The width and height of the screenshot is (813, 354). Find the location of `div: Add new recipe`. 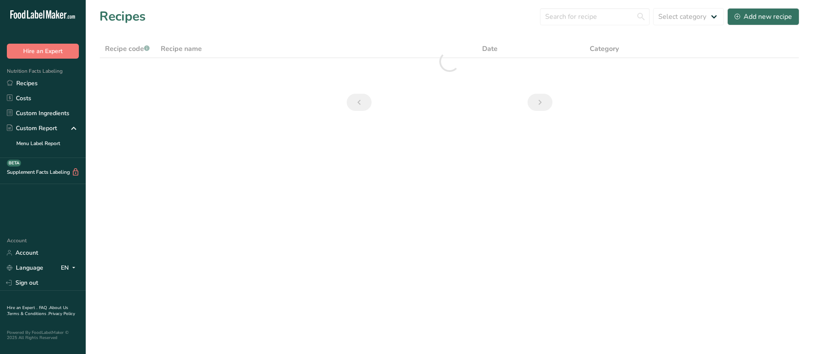

div: Add new recipe is located at coordinates (763, 17).